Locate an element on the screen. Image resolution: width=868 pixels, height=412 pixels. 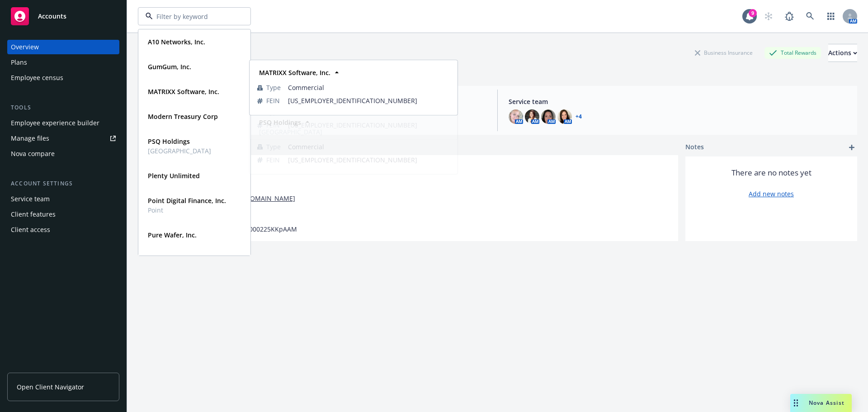
div: 9 is located at coordinates (753, 13).